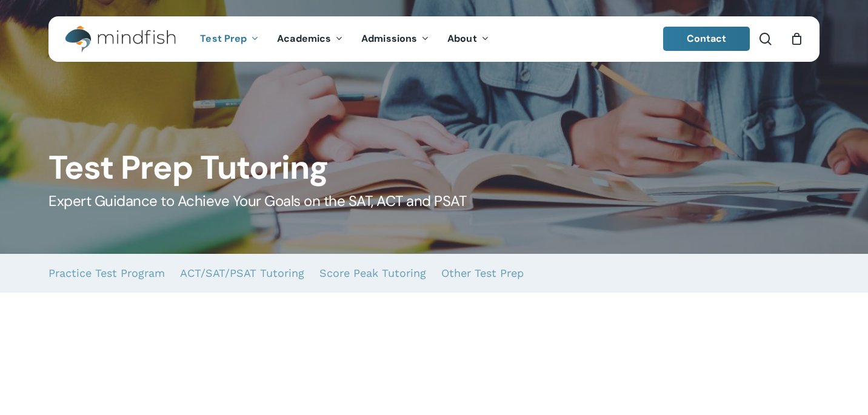 This screenshot has height=415, width=868. Describe the element at coordinates (707, 38) in the screenshot. I see `span: Contact` at that location.